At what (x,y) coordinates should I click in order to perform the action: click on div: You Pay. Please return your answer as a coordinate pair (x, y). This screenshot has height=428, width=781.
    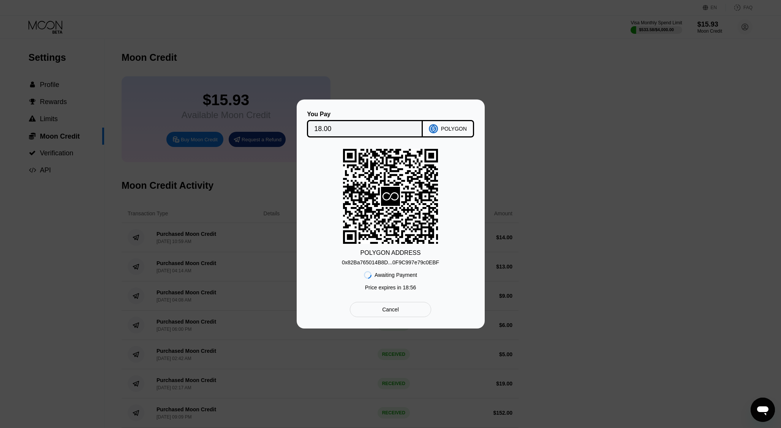
    Looking at the image, I should click on (364, 114).